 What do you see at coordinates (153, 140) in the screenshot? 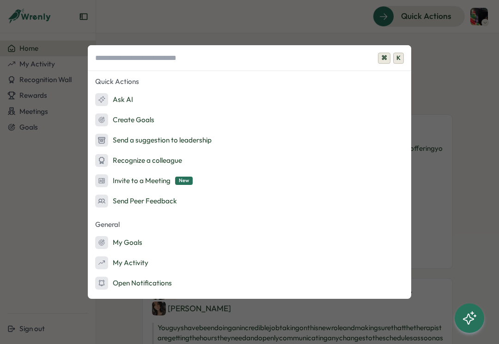
I see `div: Send a suggestion to leadership` at bounding box center [153, 140].